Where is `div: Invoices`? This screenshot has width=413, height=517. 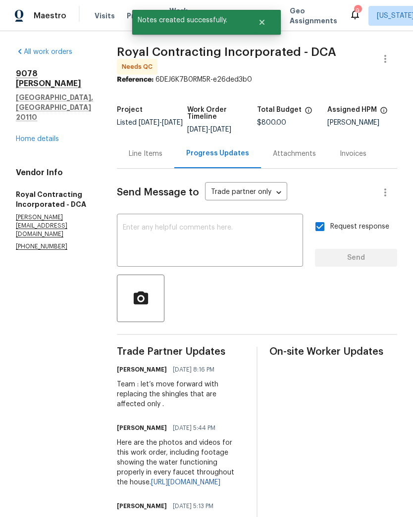 div: Invoices is located at coordinates (353, 154).